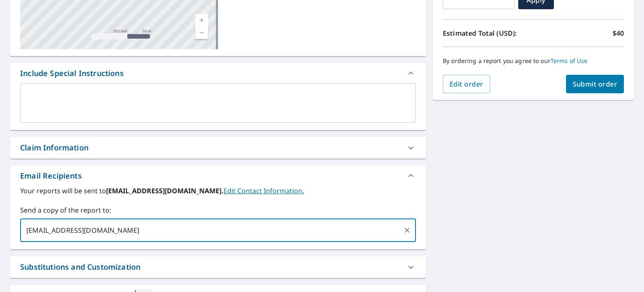 The width and height of the screenshot is (644, 292). What do you see at coordinates (488, 33) in the screenshot?
I see `p: Estimated Total (USD):` at bounding box center [488, 33].